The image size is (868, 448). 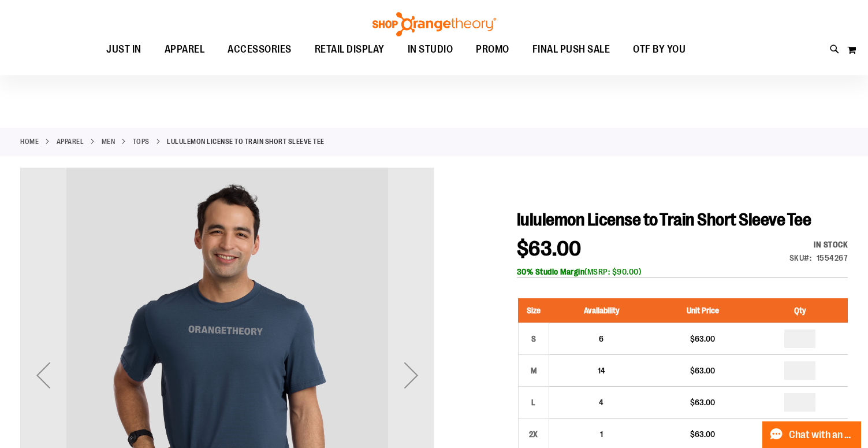 I want to click on span: APPAREL, so click(x=185, y=49).